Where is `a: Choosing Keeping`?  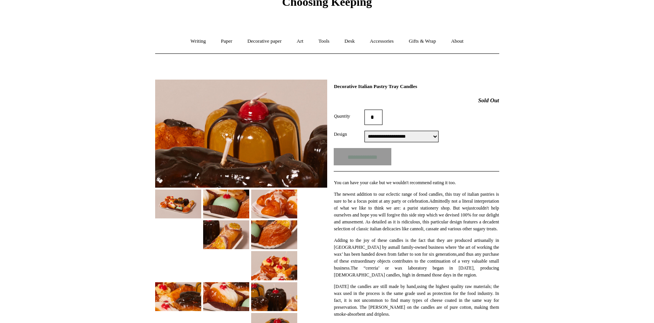
a: Choosing Keeping is located at coordinates (327, 4).